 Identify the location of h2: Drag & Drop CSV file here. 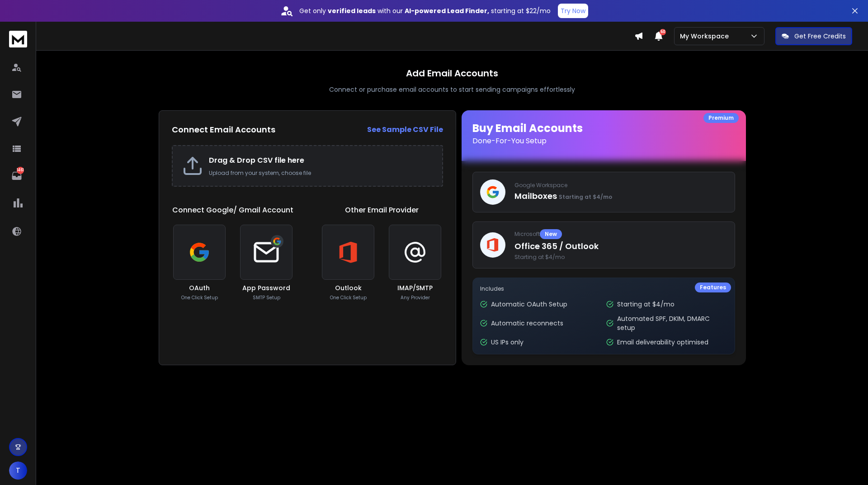
(322, 160).